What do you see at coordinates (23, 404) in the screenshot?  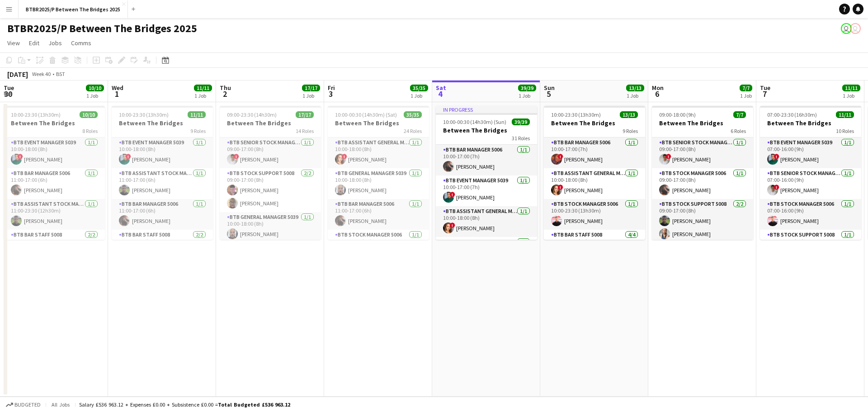 I see `button: Budgeted` at bounding box center [23, 404].